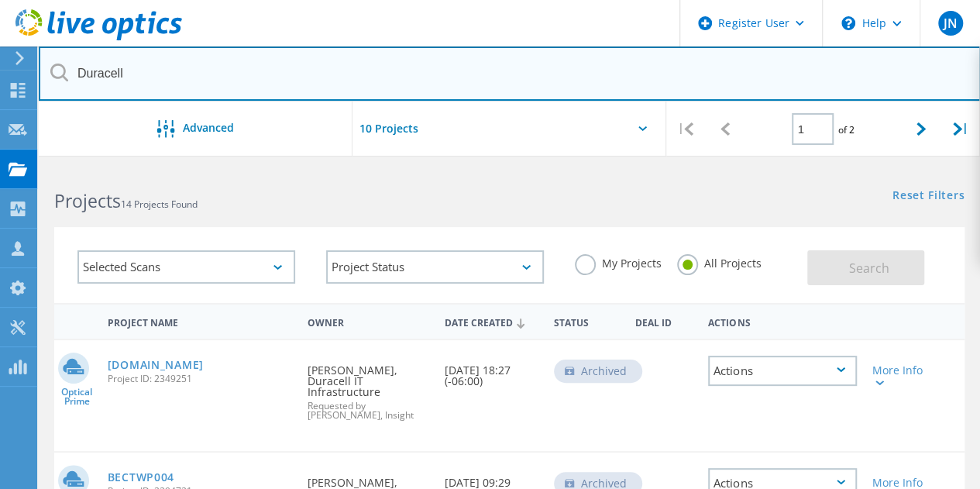 This screenshot has height=489, width=980. What do you see at coordinates (849, 23) in the screenshot?
I see `svg: \n` at bounding box center [849, 23].